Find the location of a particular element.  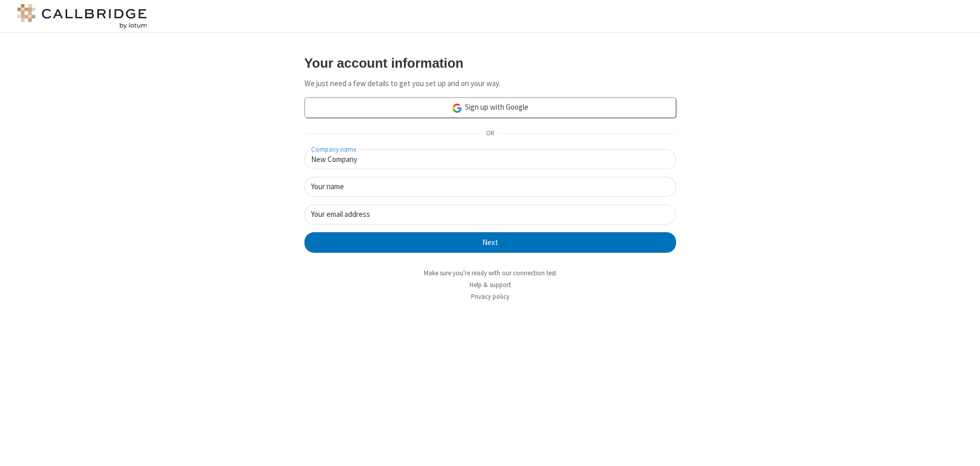

a: Help & support is located at coordinates (490, 285).